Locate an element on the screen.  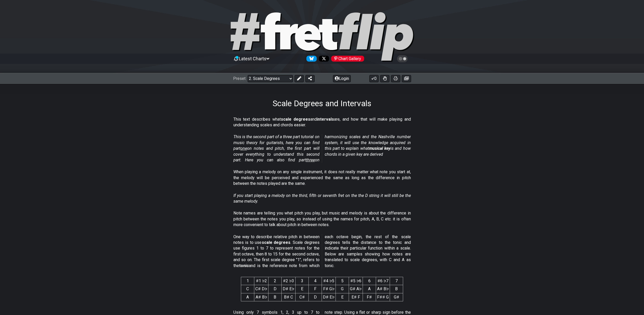
th: ♯6 ♭7 is located at coordinates (383, 281).